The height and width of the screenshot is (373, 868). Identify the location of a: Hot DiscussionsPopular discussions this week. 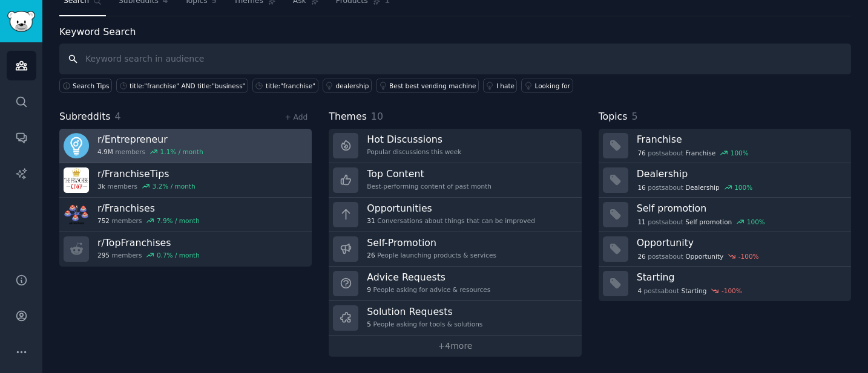
(455, 146).